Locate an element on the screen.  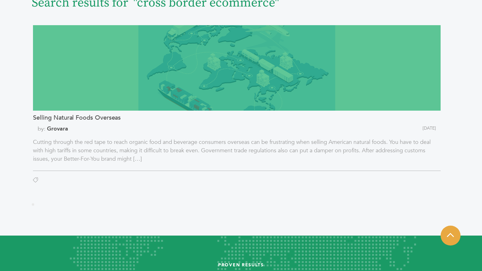
img: tab_domain_overview_orange.svg is located at coordinates (19, 39).